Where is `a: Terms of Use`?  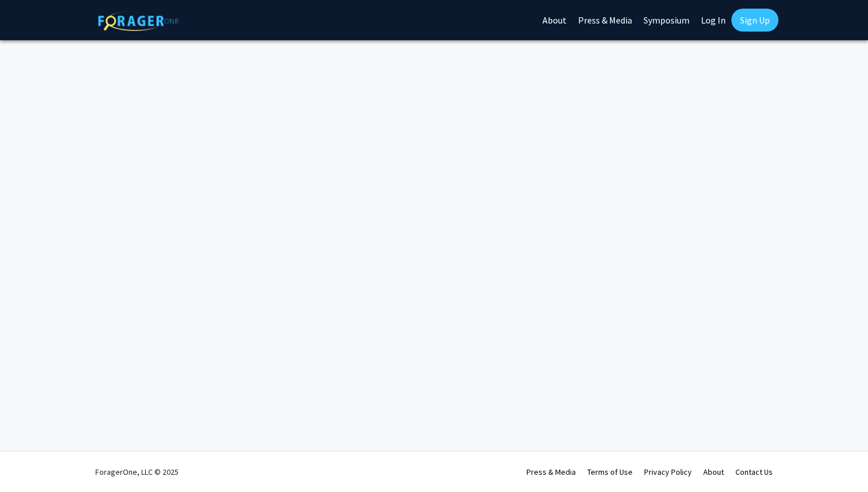
a: Terms of Use is located at coordinates (609, 472).